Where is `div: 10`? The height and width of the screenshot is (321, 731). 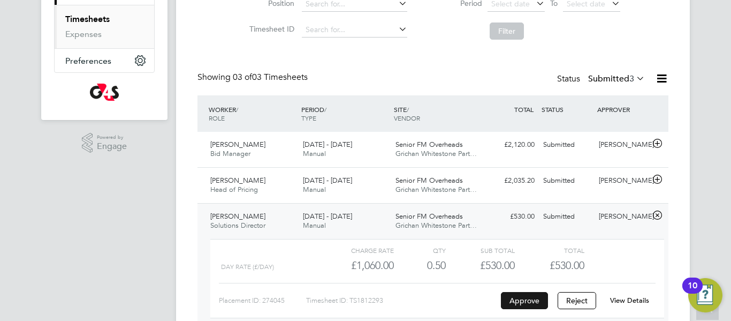
div: 10 is located at coordinates (693, 292).